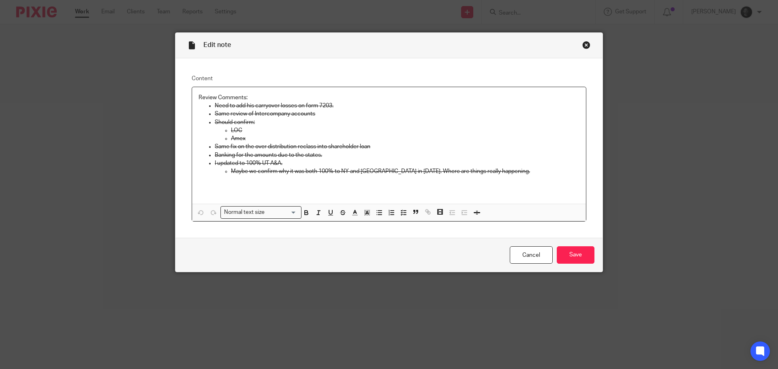 This screenshot has width=778, height=369. Describe the element at coordinates (238, 139) in the screenshot. I see `s: Amex` at that location.